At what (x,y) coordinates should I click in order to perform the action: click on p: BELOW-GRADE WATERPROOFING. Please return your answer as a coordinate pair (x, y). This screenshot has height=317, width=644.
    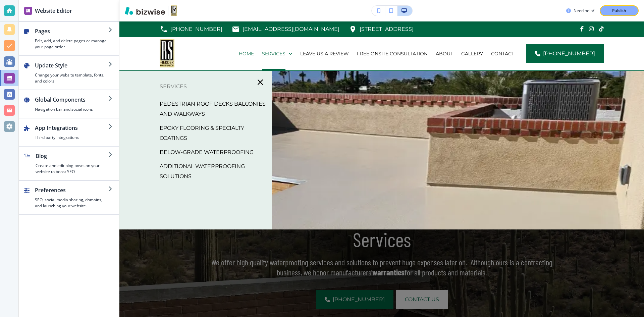
    Looking at the image, I should click on (207, 152).